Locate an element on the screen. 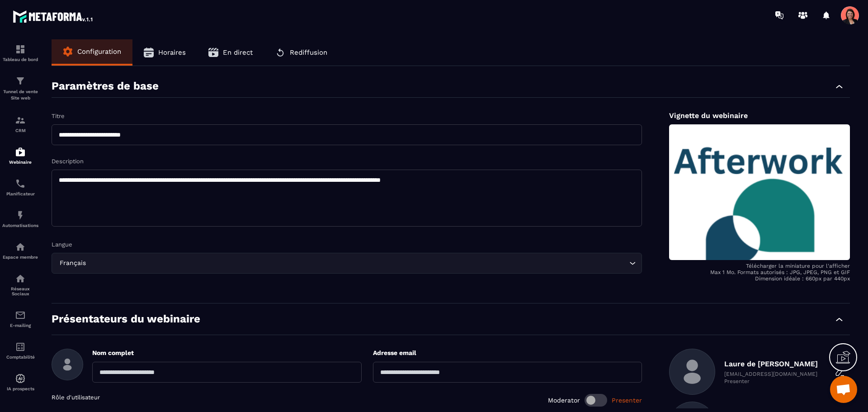 The width and height of the screenshot is (868, 412). span: Presenter is located at coordinates (626, 400).